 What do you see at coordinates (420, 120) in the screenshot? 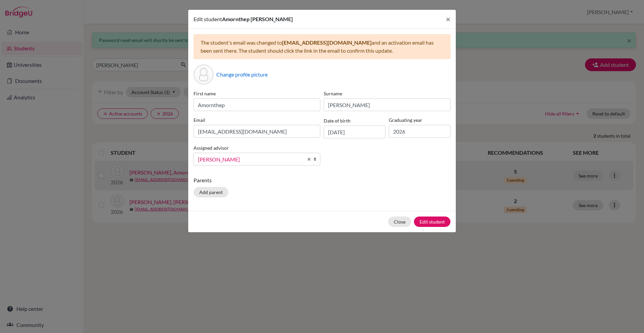
I see `label: Graduating year` at bounding box center [420, 120].